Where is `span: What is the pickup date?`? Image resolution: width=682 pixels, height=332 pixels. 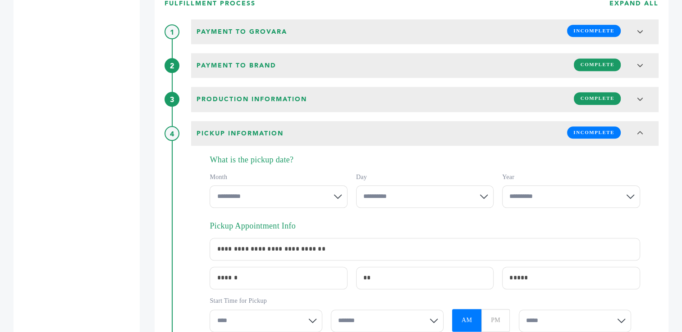
span: What is the pickup date? is located at coordinates (251, 160).